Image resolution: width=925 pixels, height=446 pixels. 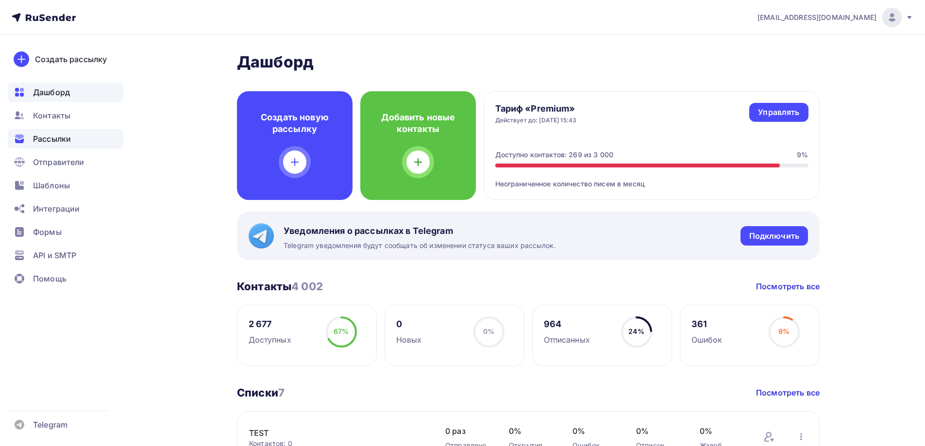 I want to click on span: Контакты, so click(x=51, y=116).